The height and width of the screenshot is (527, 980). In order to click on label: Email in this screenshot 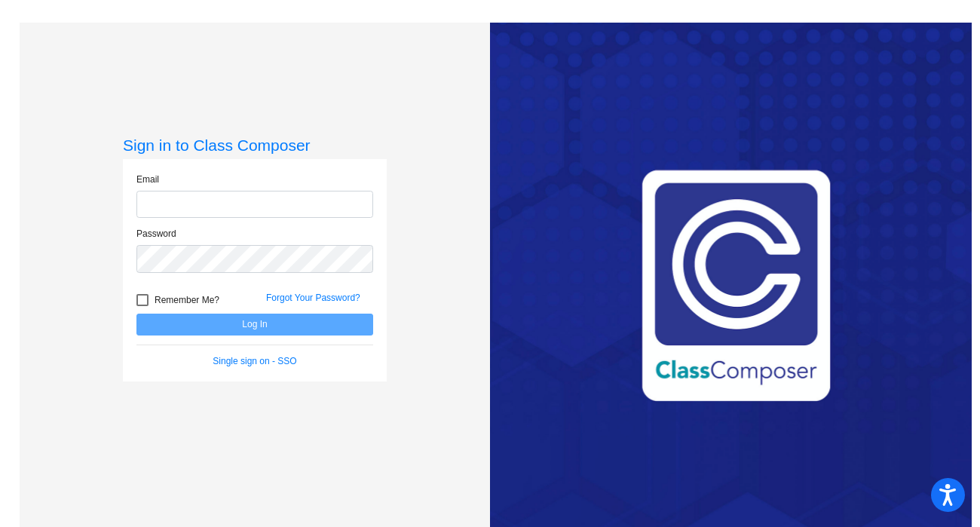, I will do `click(148, 179)`.